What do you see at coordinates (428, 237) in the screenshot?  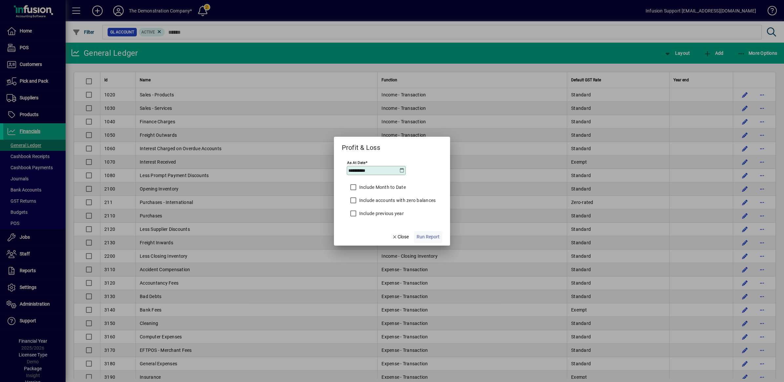 I see `span: Run Report` at bounding box center [428, 237].